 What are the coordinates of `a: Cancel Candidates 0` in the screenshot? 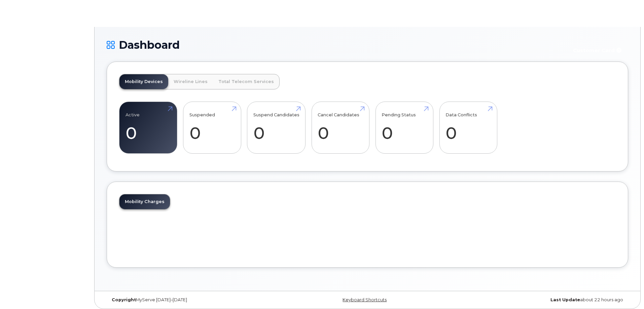 It's located at (340, 128).